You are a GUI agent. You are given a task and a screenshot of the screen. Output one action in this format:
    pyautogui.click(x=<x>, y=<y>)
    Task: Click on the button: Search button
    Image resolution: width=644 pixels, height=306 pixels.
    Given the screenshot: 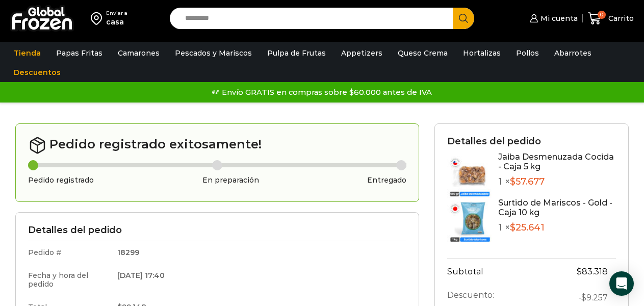 What is the action you would take?
    pyautogui.click(x=463, y=18)
    